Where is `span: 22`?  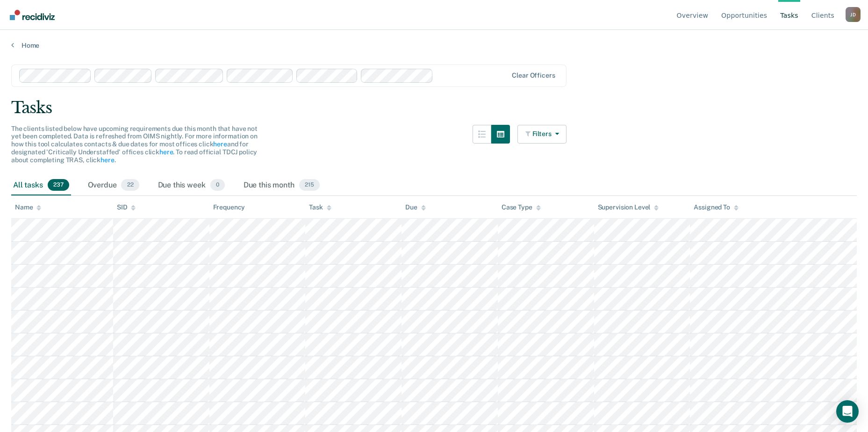
span: 22 is located at coordinates (130, 185).